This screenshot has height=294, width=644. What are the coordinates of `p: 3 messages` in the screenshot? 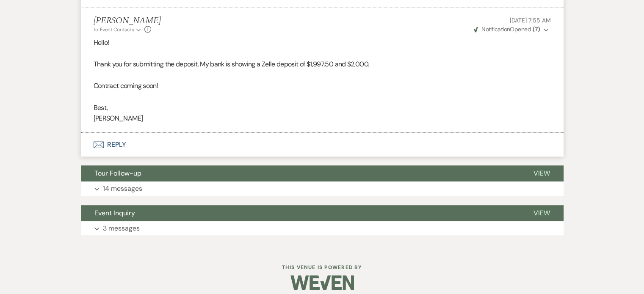 It's located at (121, 228).